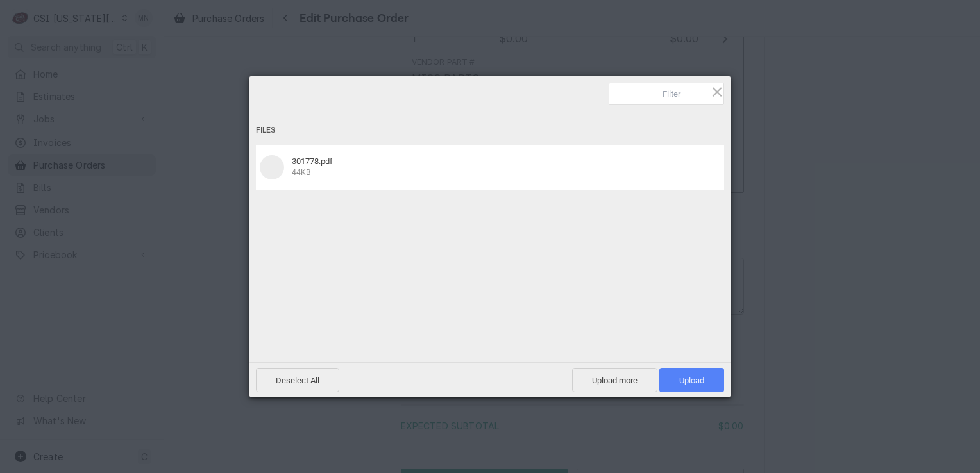  I want to click on span: Upload more, so click(614, 380).